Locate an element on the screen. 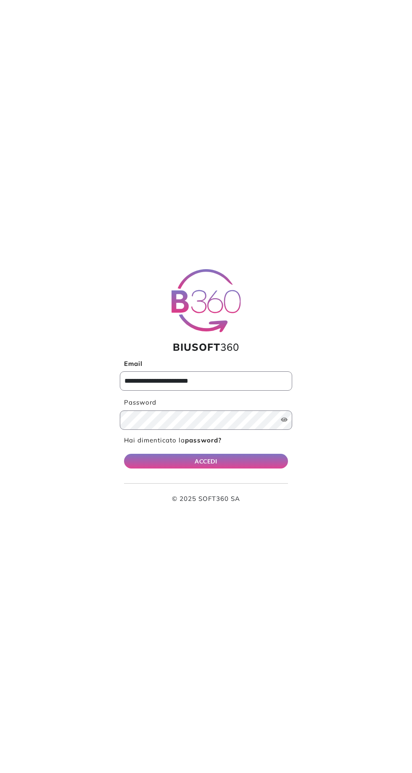  h1: 360 is located at coordinates (206, 347).